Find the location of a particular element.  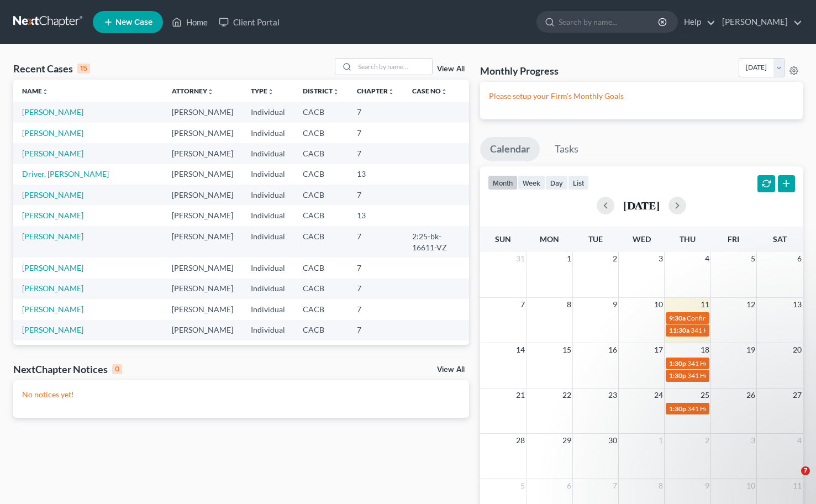

span: 19 is located at coordinates (751, 350).